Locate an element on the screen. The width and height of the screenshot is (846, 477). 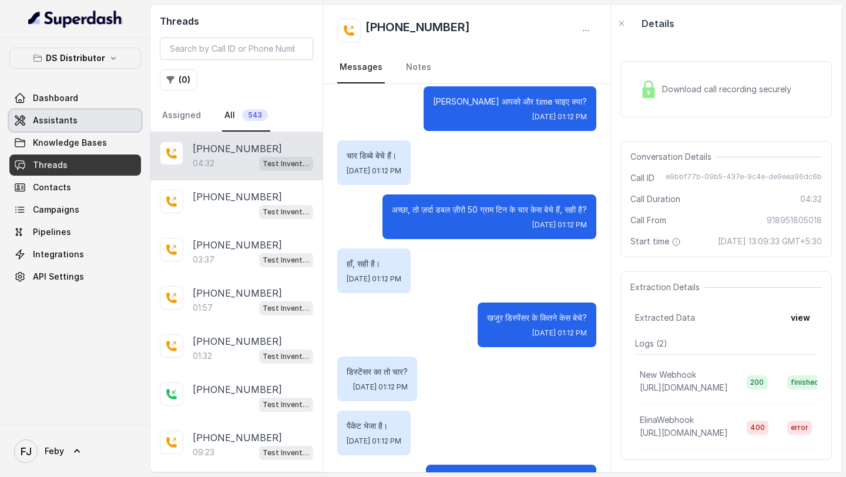
a: Contacts is located at coordinates (75, 187).